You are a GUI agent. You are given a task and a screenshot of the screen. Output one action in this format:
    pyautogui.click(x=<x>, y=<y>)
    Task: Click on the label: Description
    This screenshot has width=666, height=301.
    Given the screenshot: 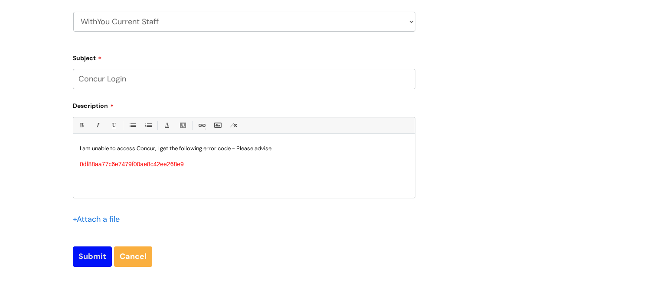 What is the action you would take?
    pyautogui.click(x=244, y=105)
    